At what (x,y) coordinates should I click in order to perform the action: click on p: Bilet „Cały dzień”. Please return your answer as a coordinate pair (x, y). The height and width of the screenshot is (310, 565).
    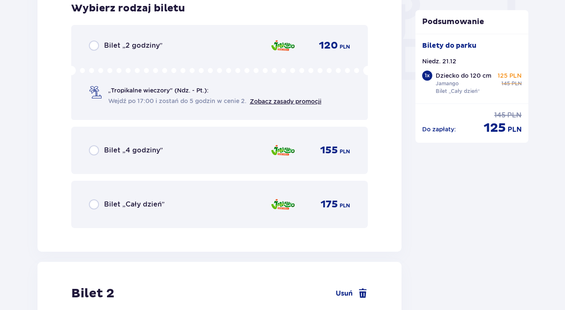
    Looking at the image, I should click on (458, 91).